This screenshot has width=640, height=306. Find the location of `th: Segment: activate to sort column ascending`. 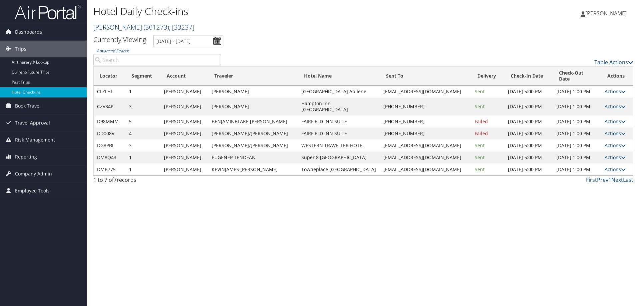

th: Segment: activate to sort column ascending is located at coordinates (143, 76).